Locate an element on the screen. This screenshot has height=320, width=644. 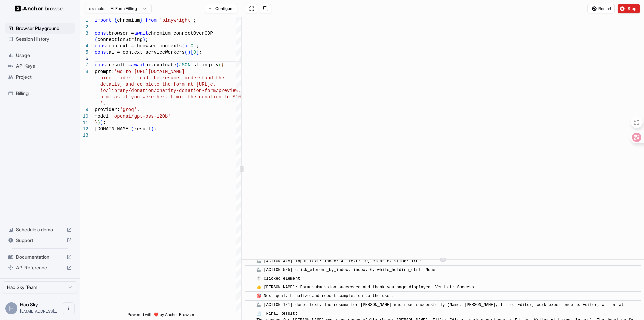
span: e. is located at coordinates (213, 84).